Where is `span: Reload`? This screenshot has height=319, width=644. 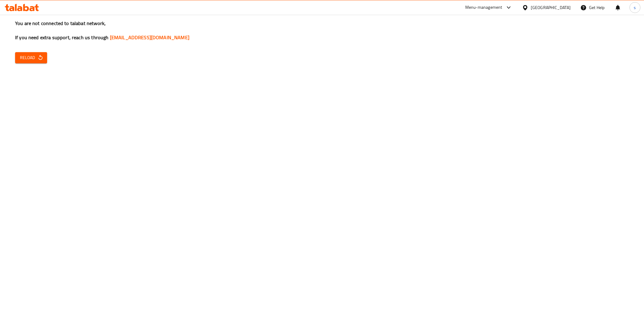 span: Reload is located at coordinates (31, 58).